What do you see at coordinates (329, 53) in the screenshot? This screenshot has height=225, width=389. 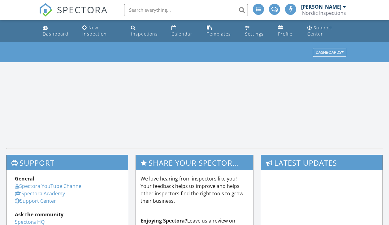 I see `button: Dashboards` at bounding box center [329, 53].